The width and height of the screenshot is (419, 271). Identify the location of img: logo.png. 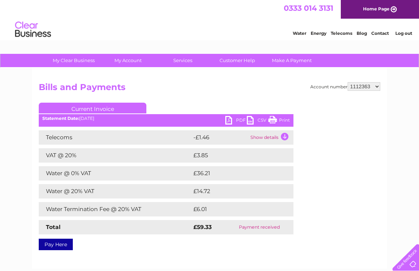
(33, 29).